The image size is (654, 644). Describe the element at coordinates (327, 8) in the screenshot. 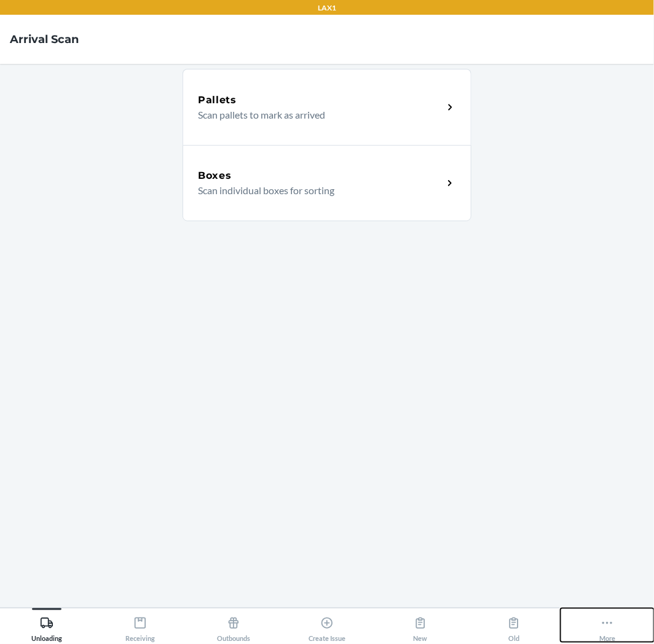

I see `p: LAX1` at that location.